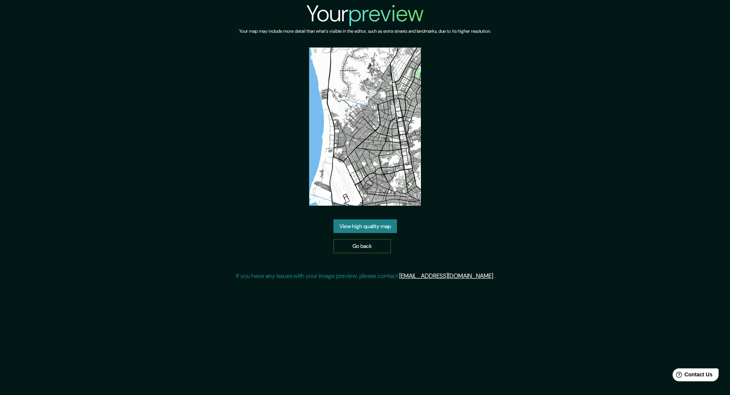 The image size is (730, 395). Describe the element at coordinates (365, 127) in the screenshot. I see `img: created-map-preview` at that location.